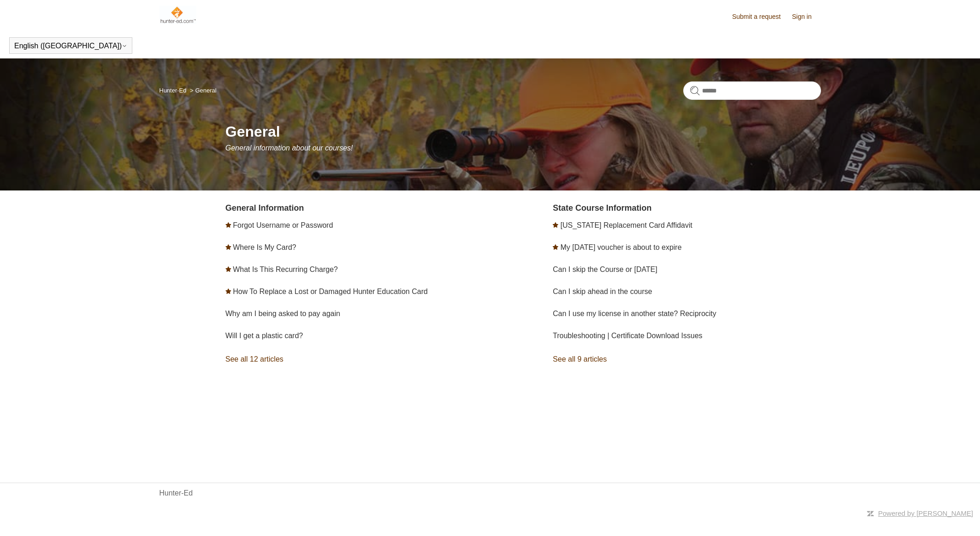  Describe the element at coordinates (602, 291) in the screenshot. I see `a: Can I skip ahead in the course` at that location.